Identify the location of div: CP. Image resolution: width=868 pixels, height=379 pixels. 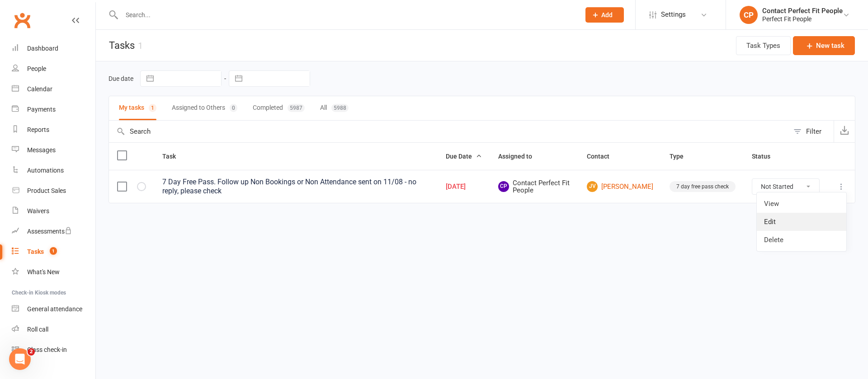
(748, 15).